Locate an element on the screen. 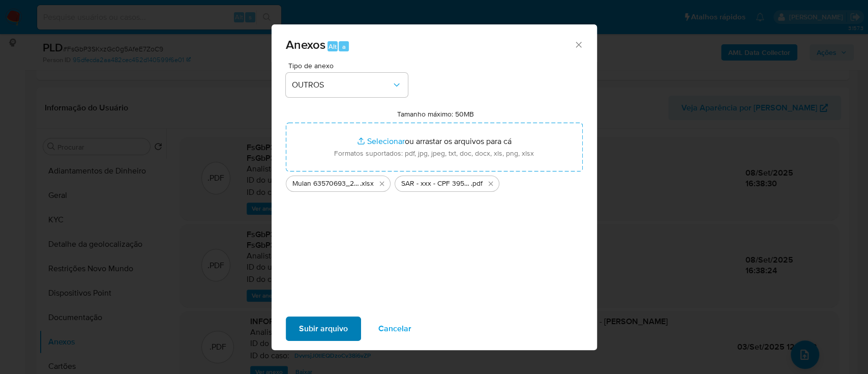  label: Tamanho máximo: 50MB is located at coordinates (435, 114).